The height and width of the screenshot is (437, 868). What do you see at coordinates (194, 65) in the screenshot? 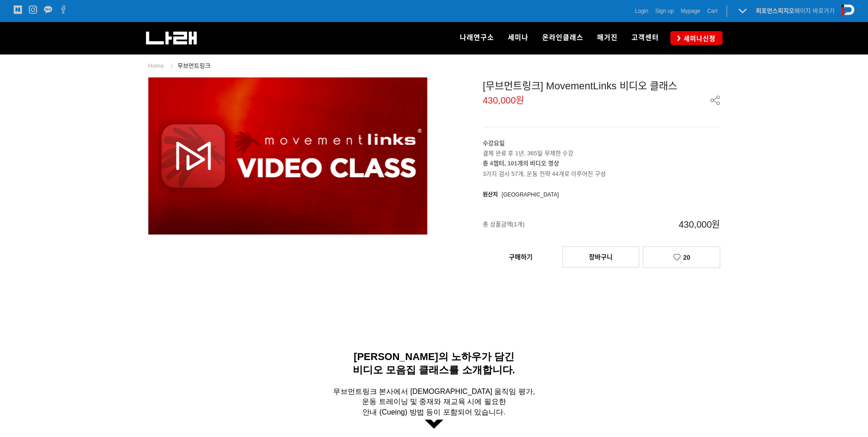
I see `a: 무브먼트링크` at bounding box center [194, 65].